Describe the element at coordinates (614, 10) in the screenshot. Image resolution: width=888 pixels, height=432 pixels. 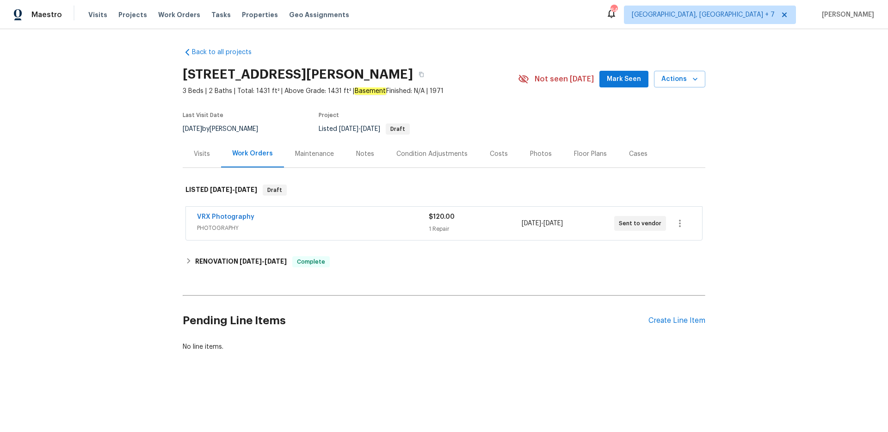
I see `div: 64` at that location.